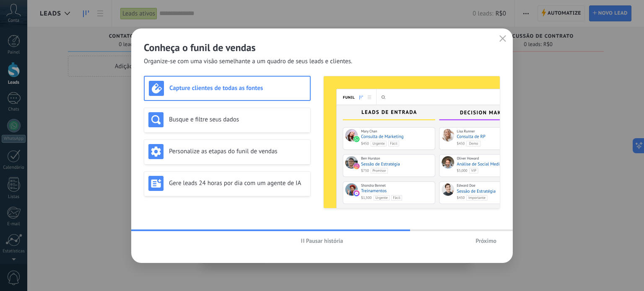  Describe the element at coordinates (237, 119) in the screenshot. I see `h3: Busque e filtre seus dados` at that location.